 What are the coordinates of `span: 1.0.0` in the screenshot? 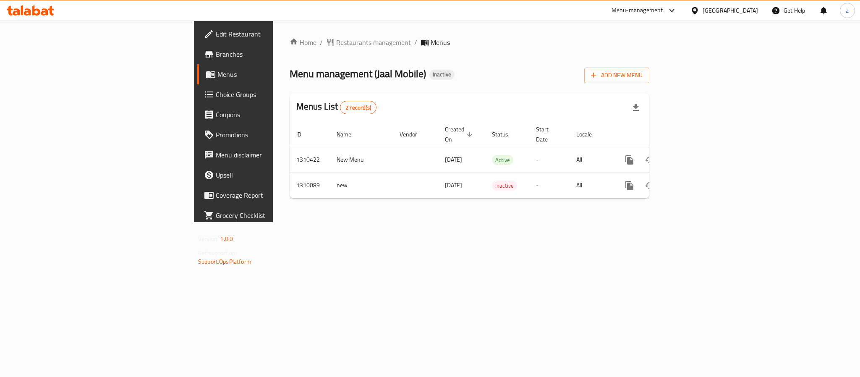 It's located at (226, 239).